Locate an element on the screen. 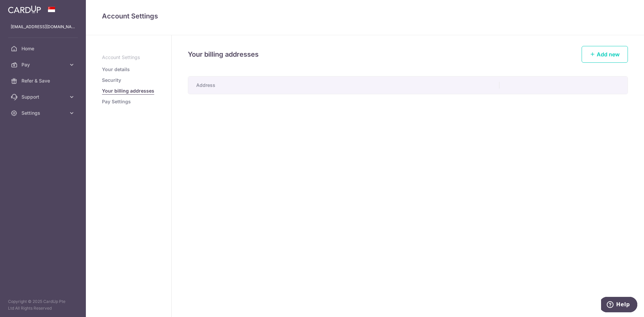  span: Pay is located at coordinates (44, 65).